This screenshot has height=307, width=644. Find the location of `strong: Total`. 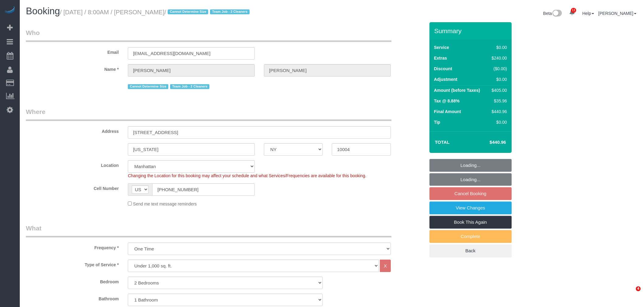

strong: Total is located at coordinates (442, 142).